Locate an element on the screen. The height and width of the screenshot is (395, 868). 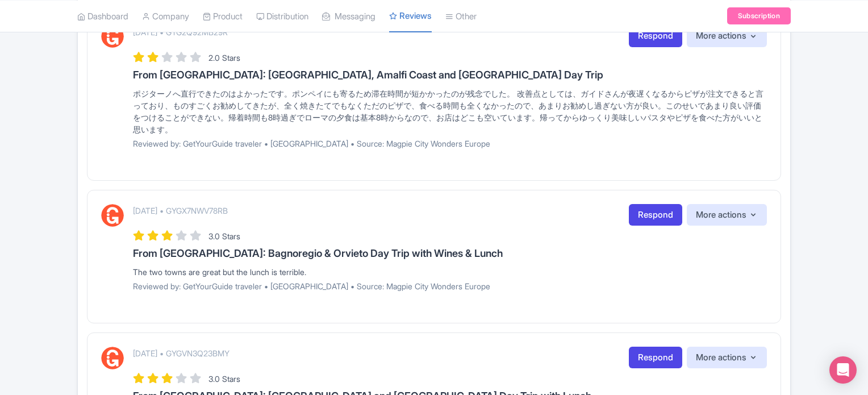
span: 2.0 Stars is located at coordinates (225, 57).